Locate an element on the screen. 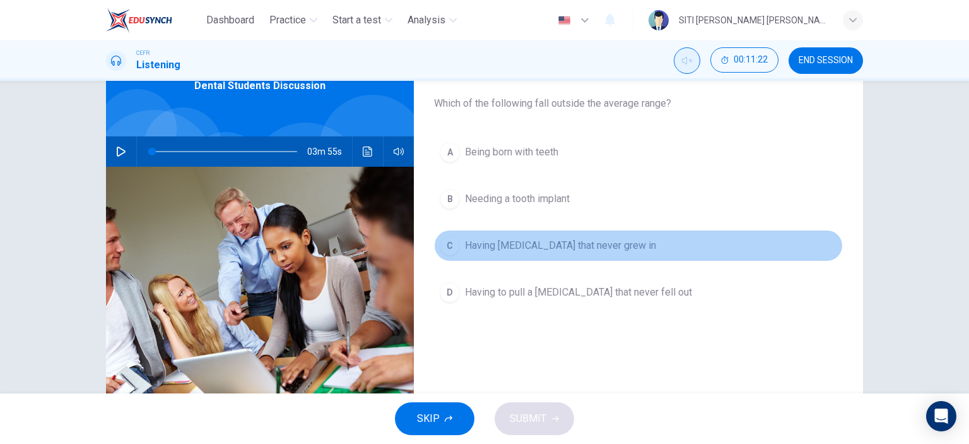  img: en is located at coordinates (564, 20).